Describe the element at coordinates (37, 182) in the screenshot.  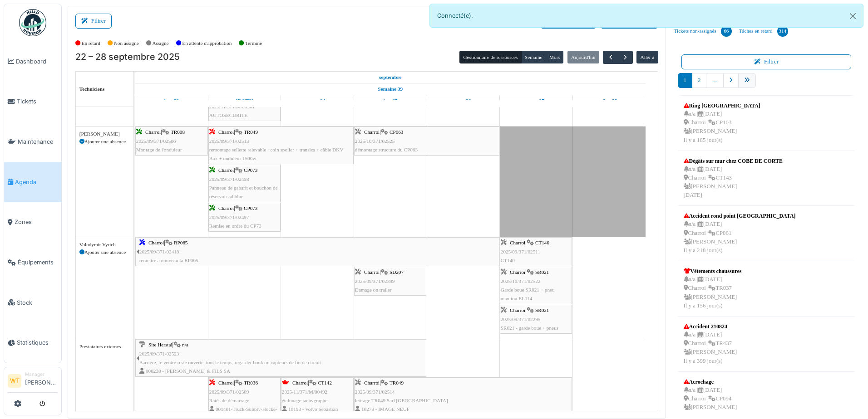
I see `span: Agenda` at that location.